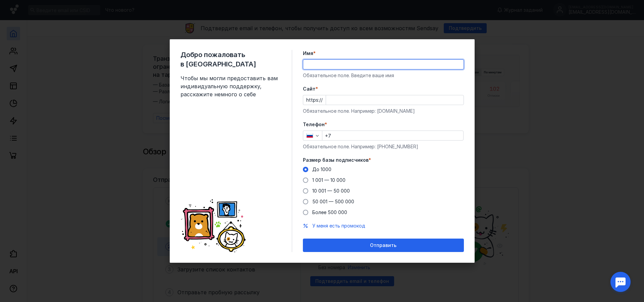 The height and width of the screenshot is (302, 644). What do you see at coordinates (231, 86) in the screenshot?
I see `span: Чтобы мы могли предоставить вам индивидуальную поддержку, расскажите немного о себе` at bounding box center [231, 86].